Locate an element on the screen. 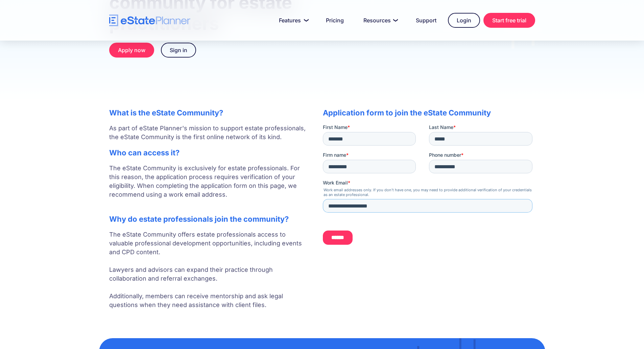  span: Last Name is located at coordinates (118, 3).